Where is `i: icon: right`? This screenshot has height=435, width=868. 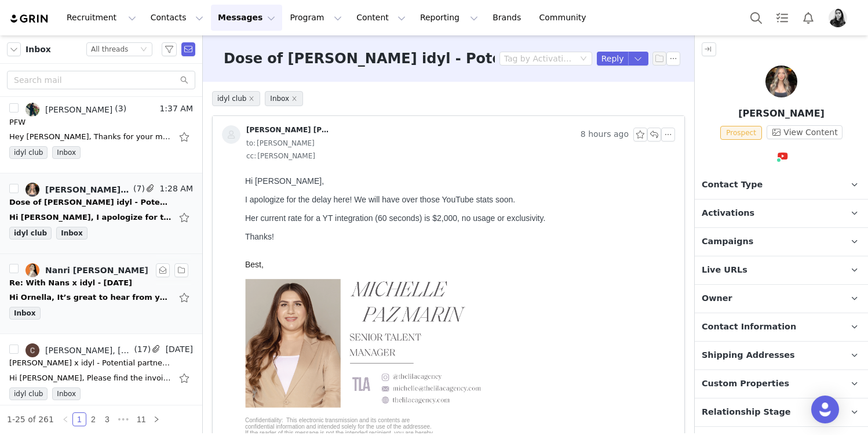
i: icon: right is located at coordinates (156, 419).